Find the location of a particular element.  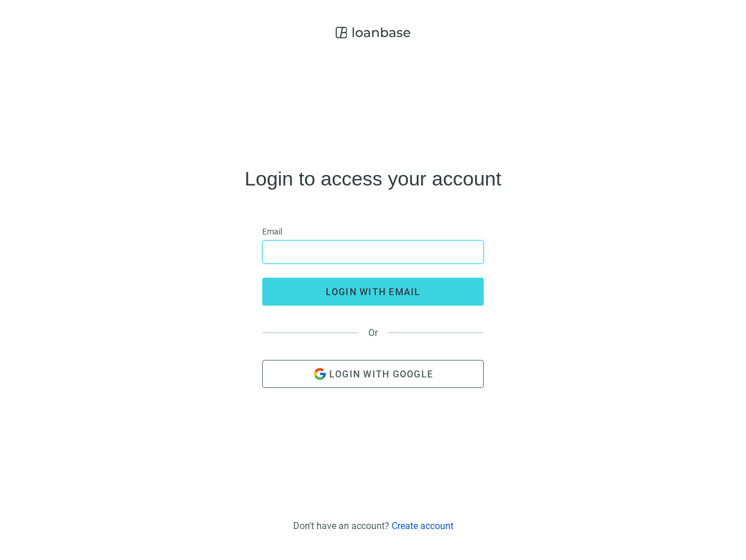

span: Email is located at coordinates (272, 232).